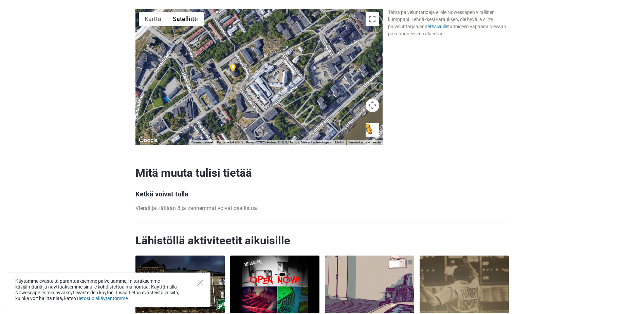  I want to click on button: Näytä satelliittikuvat, so click(186, 19).